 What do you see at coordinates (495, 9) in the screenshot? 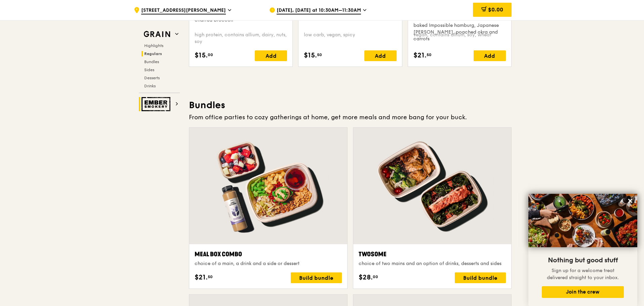
I see `span: $0.00` at bounding box center [495, 9].